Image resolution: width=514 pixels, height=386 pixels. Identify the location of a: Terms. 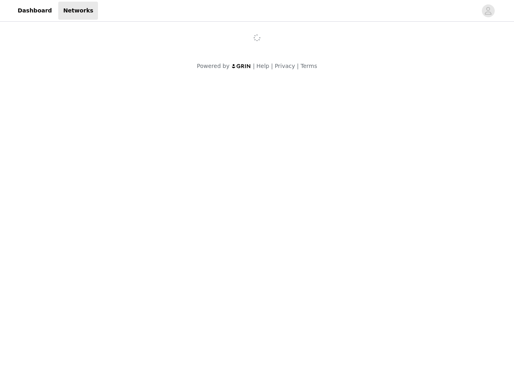
(308, 66).